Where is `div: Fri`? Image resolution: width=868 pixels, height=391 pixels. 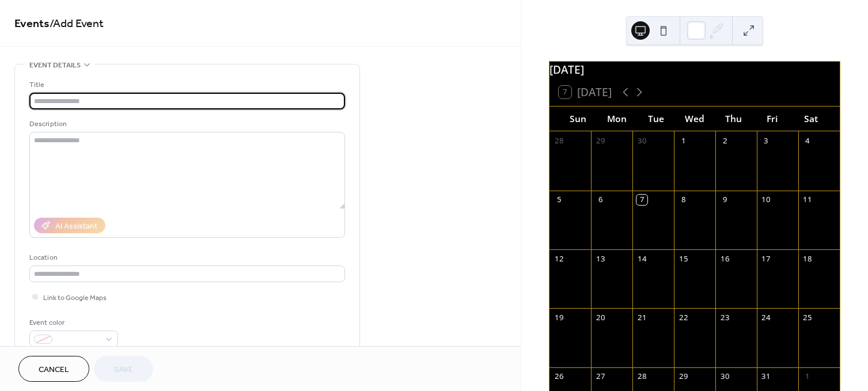 div: Fri is located at coordinates (772, 118).